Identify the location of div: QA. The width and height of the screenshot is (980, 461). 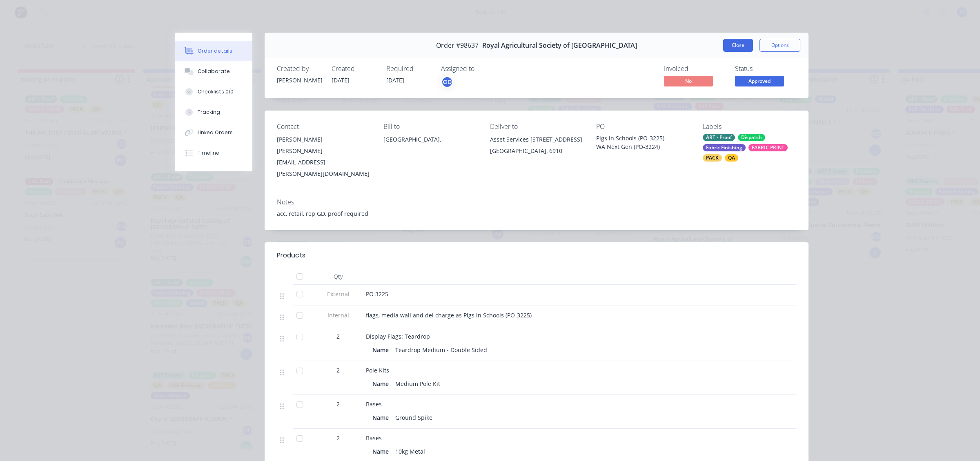
(731, 158).